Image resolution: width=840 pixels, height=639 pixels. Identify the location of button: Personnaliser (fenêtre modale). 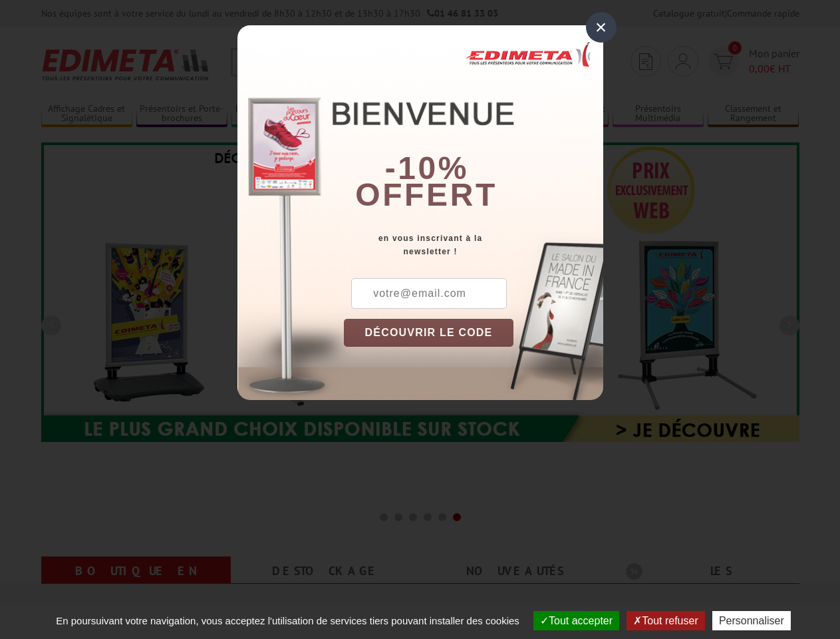
(751, 620).